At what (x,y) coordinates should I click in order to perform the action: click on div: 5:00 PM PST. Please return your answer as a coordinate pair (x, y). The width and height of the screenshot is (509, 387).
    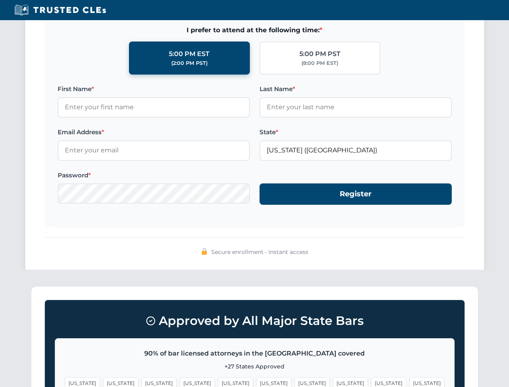
    Looking at the image, I should click on (320, 54).